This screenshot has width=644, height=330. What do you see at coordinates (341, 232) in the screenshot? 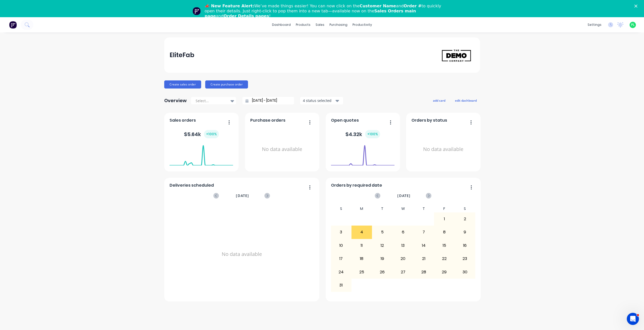
I see `div: 3` at bounding box center [341, 232].